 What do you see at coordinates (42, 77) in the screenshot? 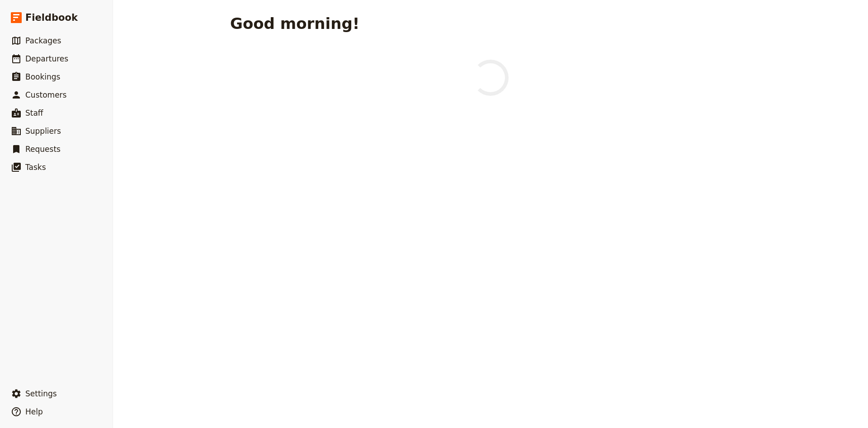
I see `span: Bookings` at bounding box center [42, 77].